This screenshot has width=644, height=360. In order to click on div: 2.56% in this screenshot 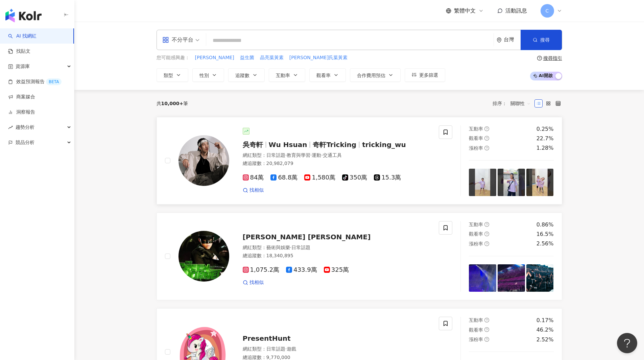, I will do `click(545, 244)`.